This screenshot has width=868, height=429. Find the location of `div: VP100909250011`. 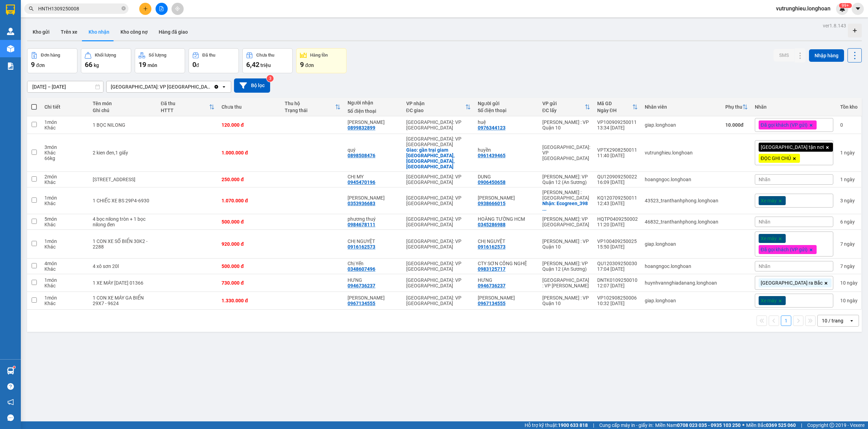

div: VP100909250011 is located at coordinates (618, 122).